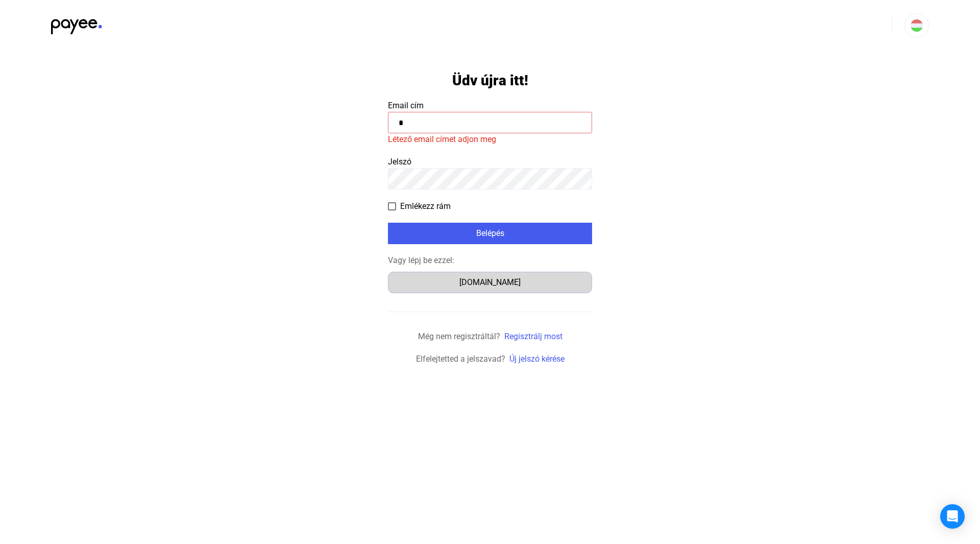  What do you see at coordinates (490, 260) in the screenshot?
I see `div: Vagy lépj be ezzel:` at bounding box center [490, 260].